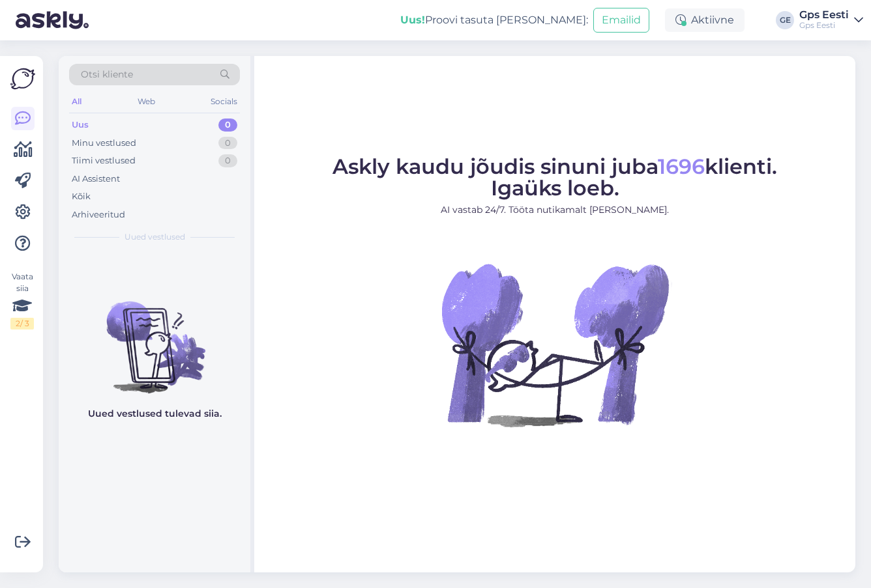  What do you see at coordinates (22, 300) in the screenshot?
I see `div: Vaata siia` at bounding box center [22, 300].